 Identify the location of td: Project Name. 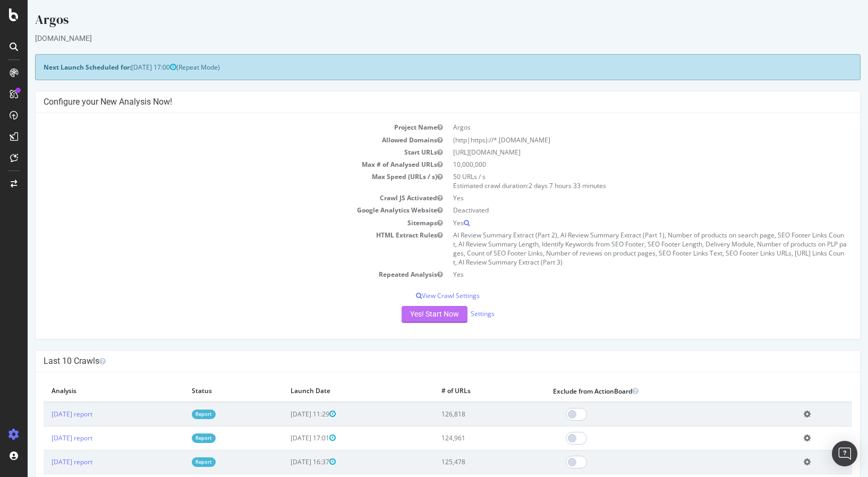
(218, 127).